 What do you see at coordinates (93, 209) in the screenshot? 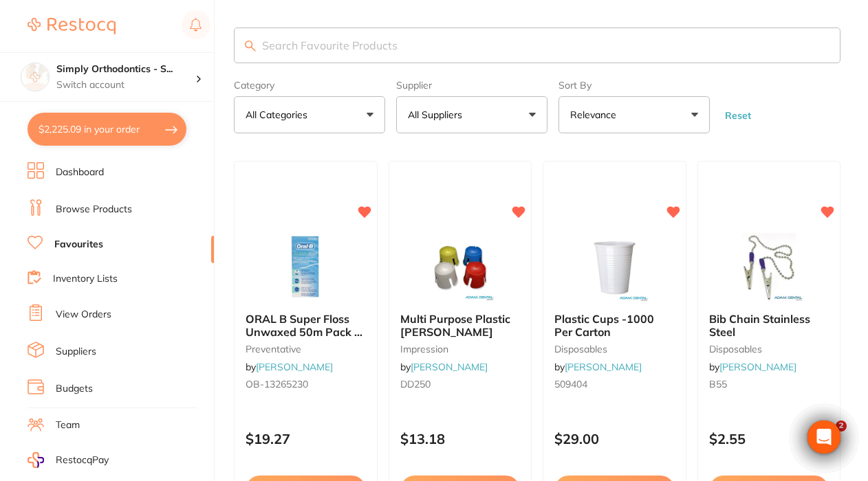
I see `a: Browse Products` at bounding box center [93, 209].